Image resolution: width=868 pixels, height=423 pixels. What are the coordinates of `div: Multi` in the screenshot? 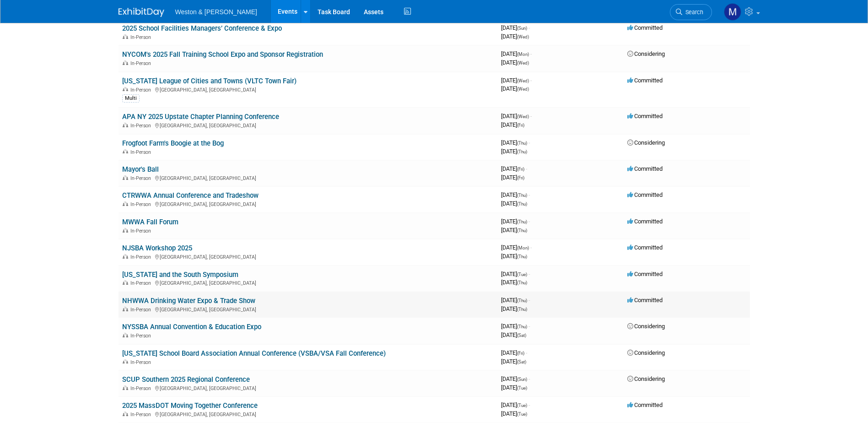 It's located at (131, 98).